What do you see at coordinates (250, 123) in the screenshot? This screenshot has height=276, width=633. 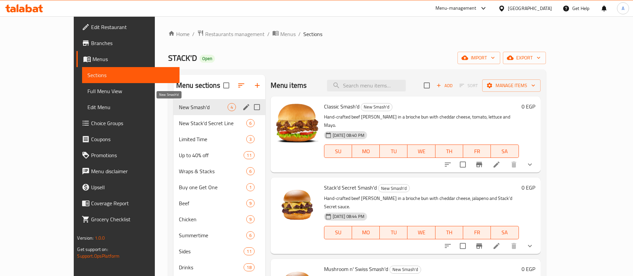 I see `span: 6` at bounding box center [250, 123].